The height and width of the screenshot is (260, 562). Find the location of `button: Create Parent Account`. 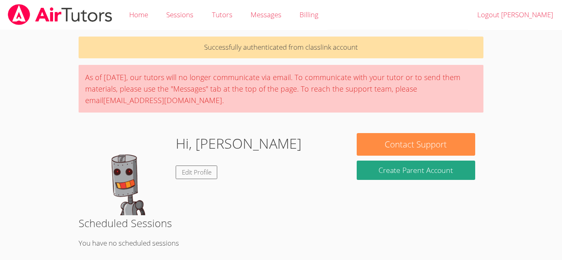

button: Create Parent Account is located at coordinates (416, 170).